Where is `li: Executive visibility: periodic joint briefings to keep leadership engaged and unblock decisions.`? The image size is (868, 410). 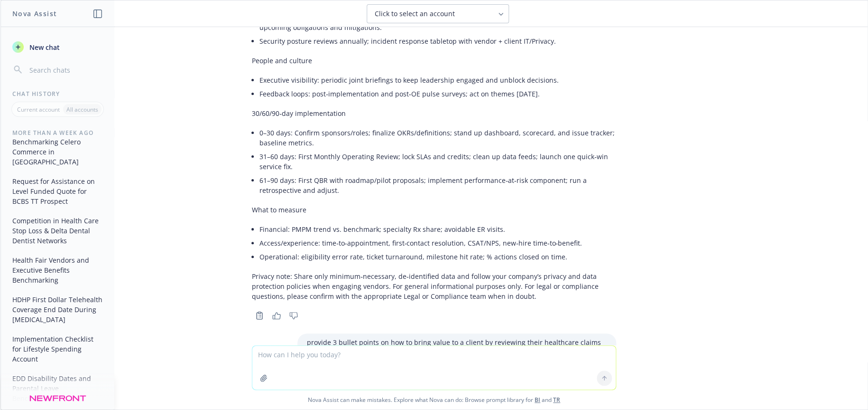
li: Executive visibility: periodic joint briefings to keep leadership engaged and unblock decisions. is located at coordinates (438, 80).